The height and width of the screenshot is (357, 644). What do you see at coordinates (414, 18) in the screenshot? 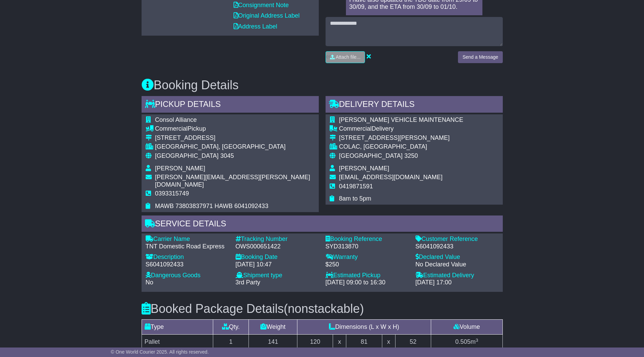
I see `p: – Grace` at bounding box center [414, 18].